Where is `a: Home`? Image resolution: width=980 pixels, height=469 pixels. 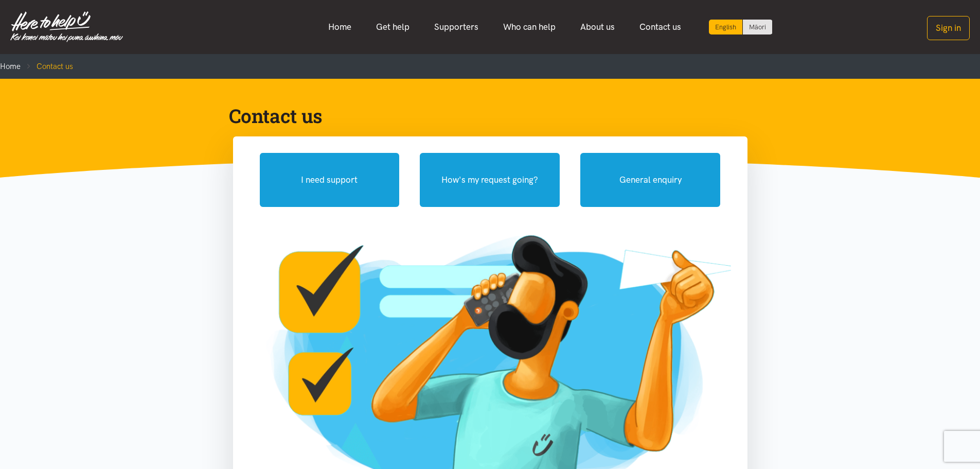
a: Home is located at coordinates (340, 27).